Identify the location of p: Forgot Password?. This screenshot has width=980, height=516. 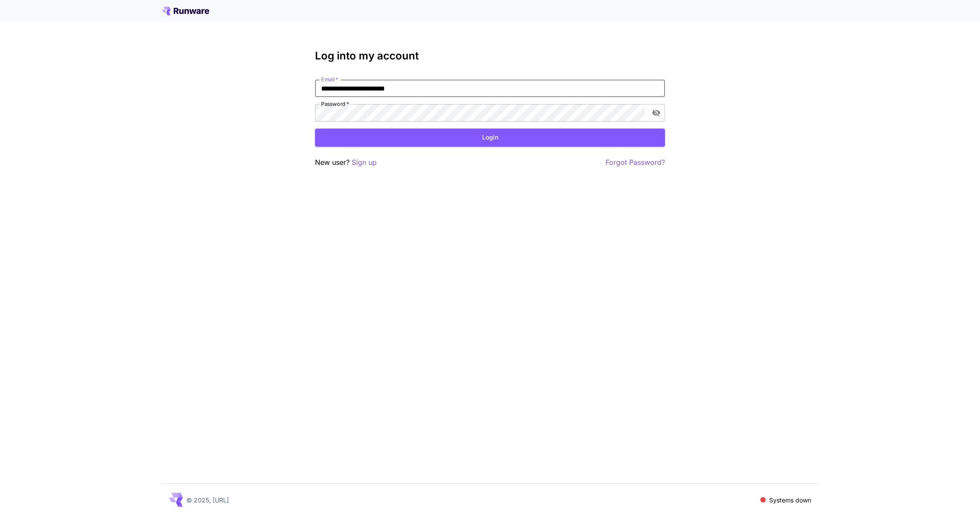
(635, 162).